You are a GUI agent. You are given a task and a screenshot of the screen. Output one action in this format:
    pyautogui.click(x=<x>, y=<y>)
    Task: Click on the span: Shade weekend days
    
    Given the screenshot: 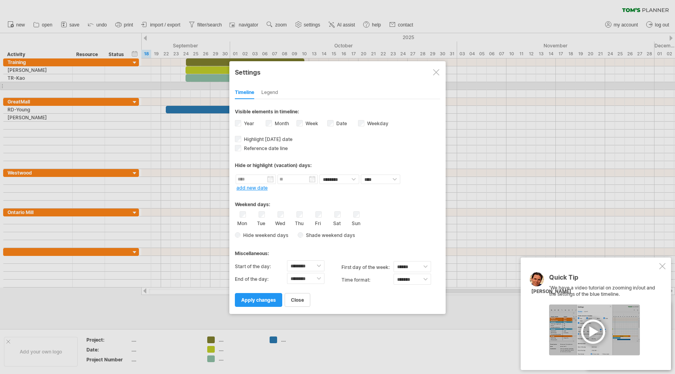 What is the action you would take?
    pyautogui.click(x=329, y=235)
    